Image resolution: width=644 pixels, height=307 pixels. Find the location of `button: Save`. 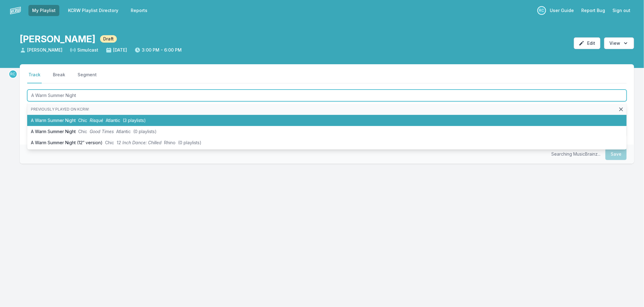

button: Save is located at coordinates (616, 154).